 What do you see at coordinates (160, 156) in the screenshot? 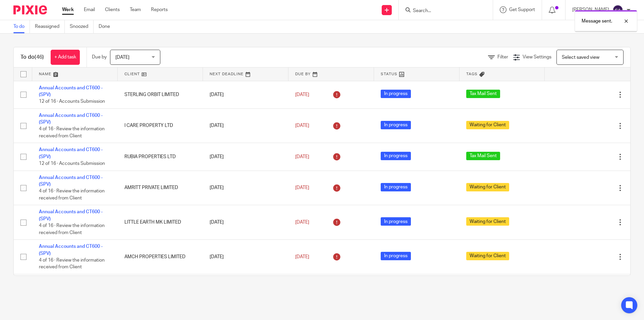
I see `td: RUBIA PROPERTIES LTD` at bounding box center [160, 156].